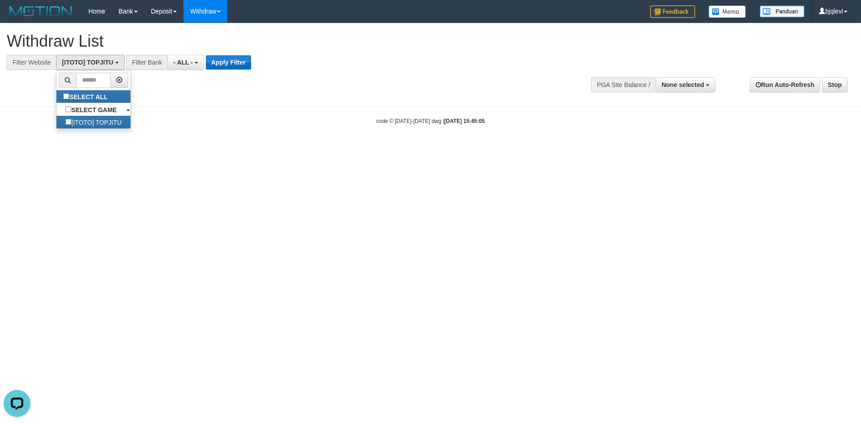 This screenshot has height=424, width=861. What do you see at coordinates (672, 12) in the screenshot?
I see `img: Feedback.jpg` at bounding box center [672, 12].